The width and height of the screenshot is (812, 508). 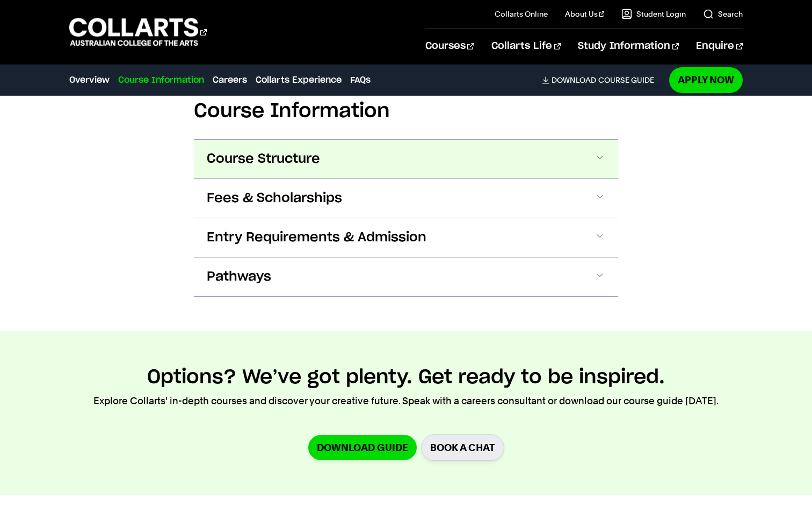 What do you see at coordinates (406, 400) in the screenshot?
I see `p: Explore Collarts' in-depth courses and discover your creative future. Speak with a careers consul...` at bounding box center [406, 400].